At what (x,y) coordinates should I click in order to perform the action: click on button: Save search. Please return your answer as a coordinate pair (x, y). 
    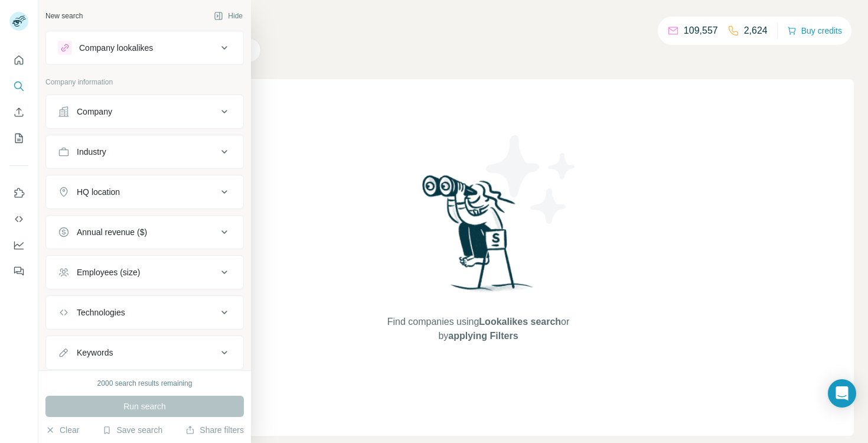
    Looking at the image, I should click on (132, 430).